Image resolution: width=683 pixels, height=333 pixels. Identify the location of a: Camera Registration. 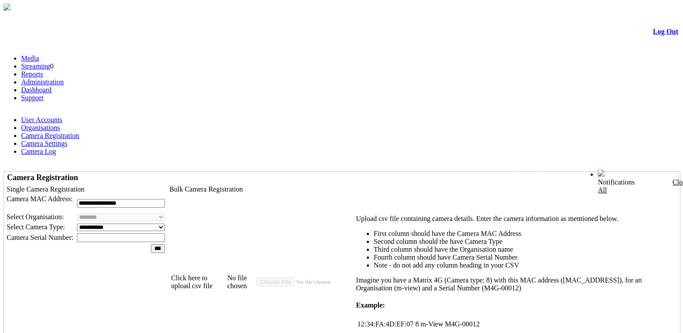
(50, 135).